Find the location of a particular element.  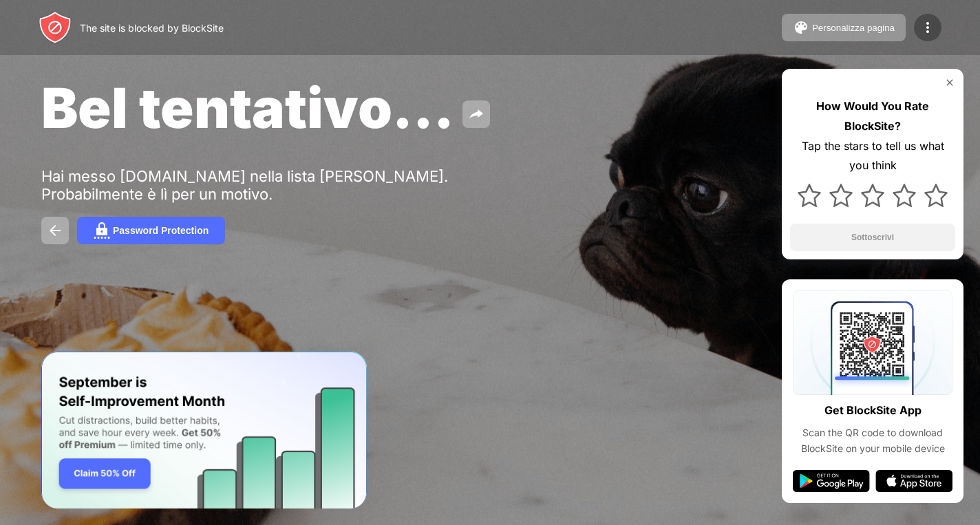

img: google-play.svg is located at coordinates (831, 481).